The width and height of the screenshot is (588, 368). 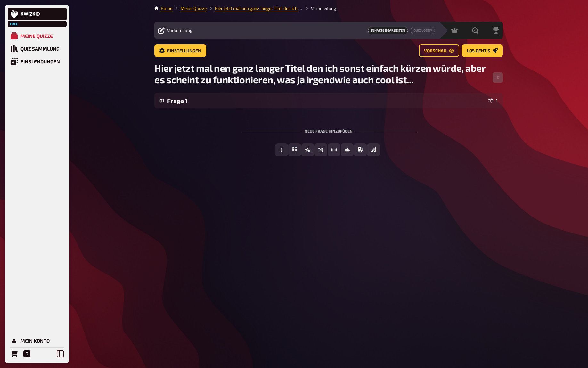 What do you see at coordinates (320, 9) in the screenshot?
I see `li: Vorbereitung` at bounding box center [320, 9].